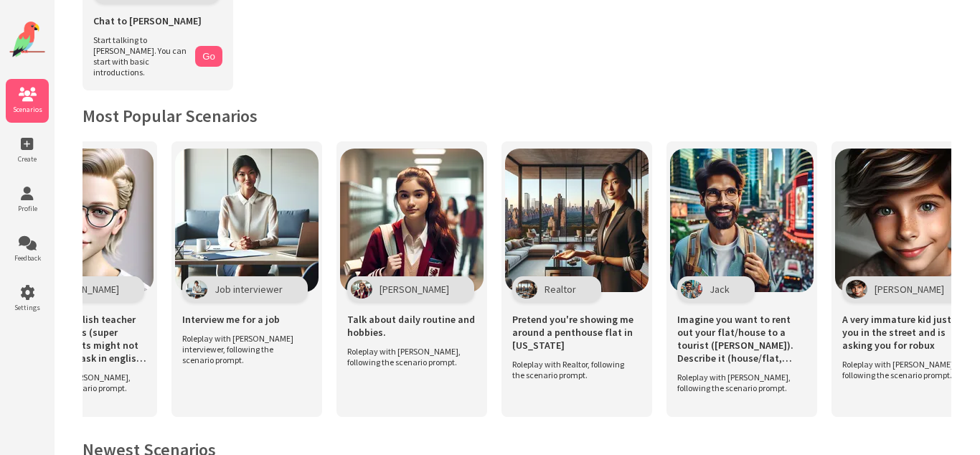  I want to click on span: Roleplay with Realtor, following the scenario prompt., so click(573, 370).